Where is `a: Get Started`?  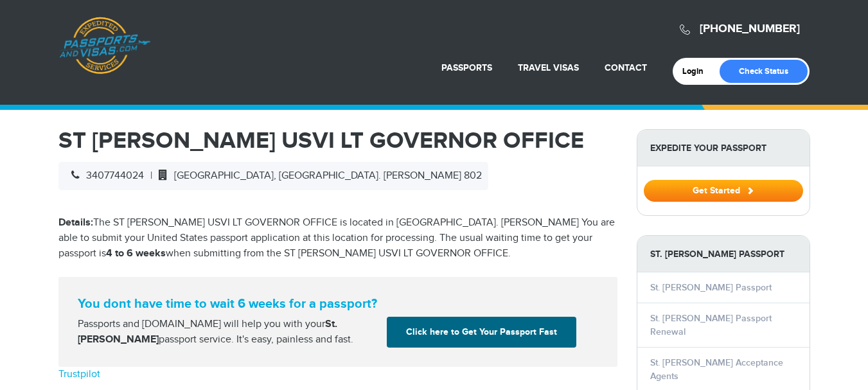 a: Get Started is located at coordinates (723, 191).